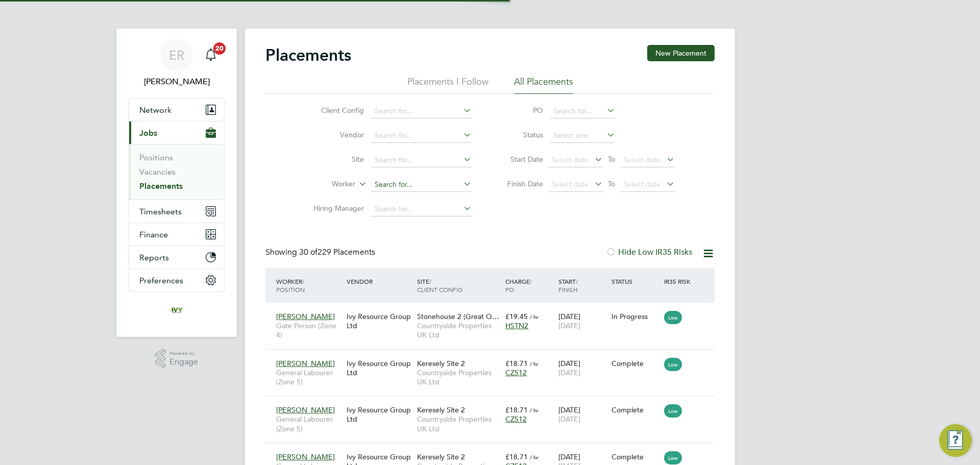 The image size is (980, 465). Describe the element at coordinates (520, 110) in the screenshot. I see `label: PO` at that location.